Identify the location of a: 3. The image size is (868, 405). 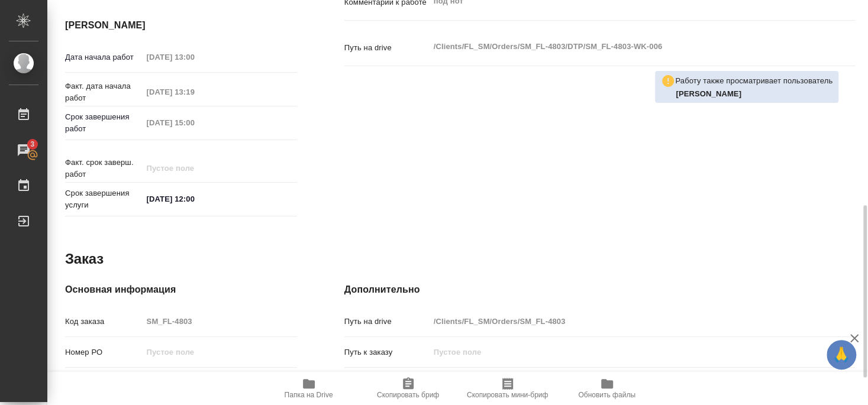
(23, 150).